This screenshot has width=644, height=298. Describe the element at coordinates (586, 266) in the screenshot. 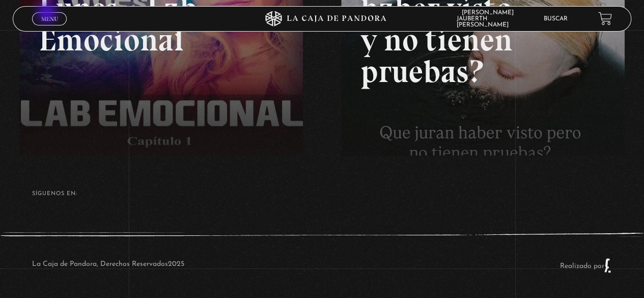

I see `a: Realizado por` at that location.